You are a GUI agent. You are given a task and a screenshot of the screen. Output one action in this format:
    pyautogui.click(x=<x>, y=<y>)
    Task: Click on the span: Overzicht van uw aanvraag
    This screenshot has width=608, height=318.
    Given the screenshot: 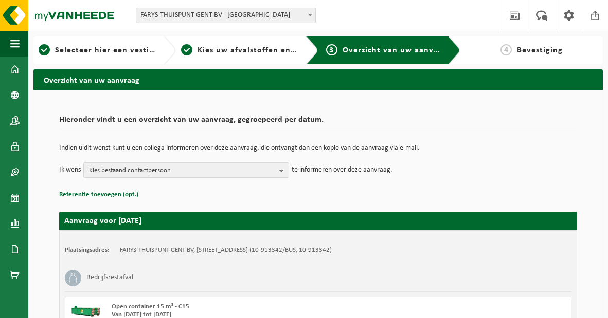 What is the action you would take?
    pyautogui.click(x=396, y=50)
    